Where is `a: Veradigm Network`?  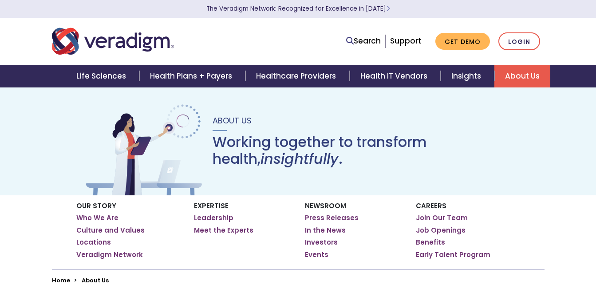
a: Veradigm Network is located at coordinates (110, 255).